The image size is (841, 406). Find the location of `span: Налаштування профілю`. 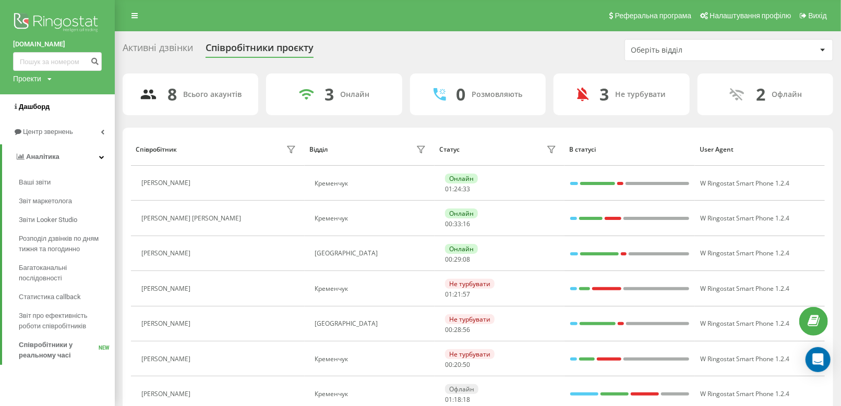

span: Налаштування профілю is located at coordinates (750, 16).